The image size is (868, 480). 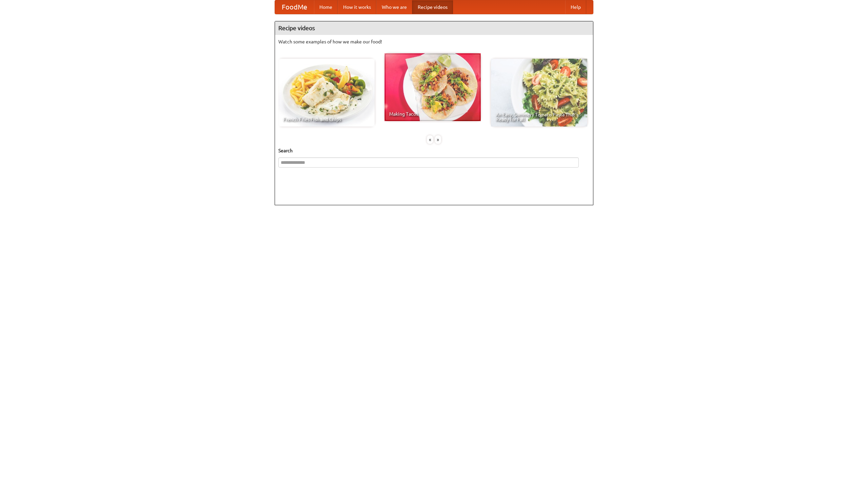 I want to click on a: Help, so click(x=576, y=7).